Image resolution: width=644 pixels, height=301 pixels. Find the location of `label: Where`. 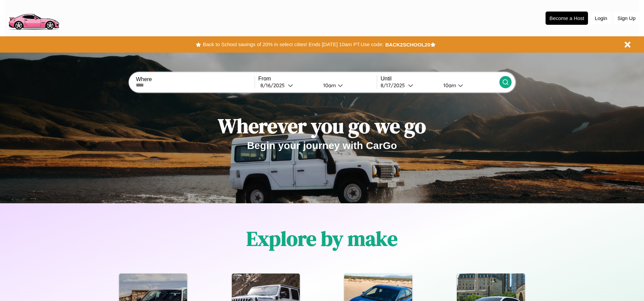

label: Where is located at coordinates (195, 79).